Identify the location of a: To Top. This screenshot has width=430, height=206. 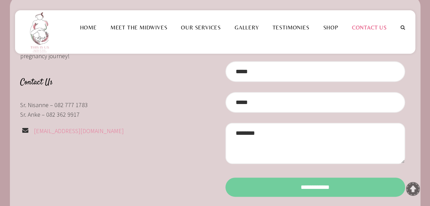
(413, 189).